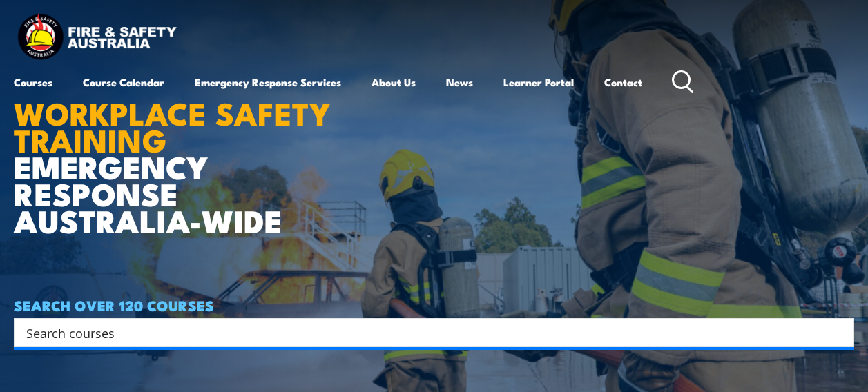 The image size is (868, 392). Describe the element at coordinates (124, 82) in the screenshot. I see `a: Course Calendar` at that location.